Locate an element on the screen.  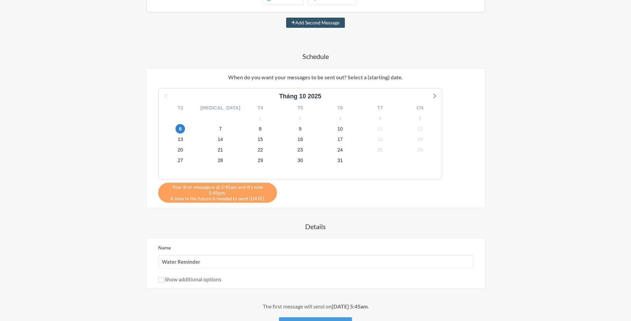
span: Thứ Sáu, 14 tháng 11, 2025 is located at coordinates (220, 140).